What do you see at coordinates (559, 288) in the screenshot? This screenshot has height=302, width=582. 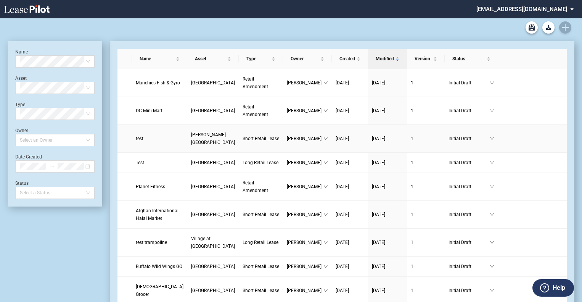 I see `label: Help` at bounding box center [559, 288].